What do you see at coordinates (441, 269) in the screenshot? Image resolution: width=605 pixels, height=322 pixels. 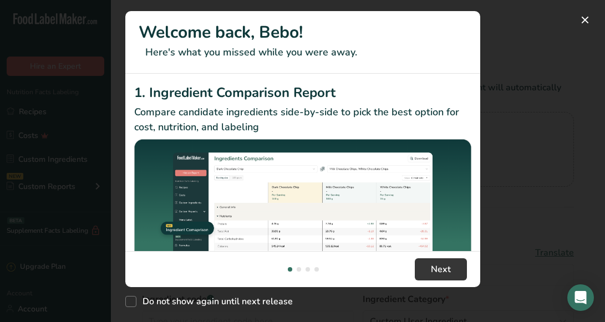 I see `button: Next` at bounding box center [441, 269].